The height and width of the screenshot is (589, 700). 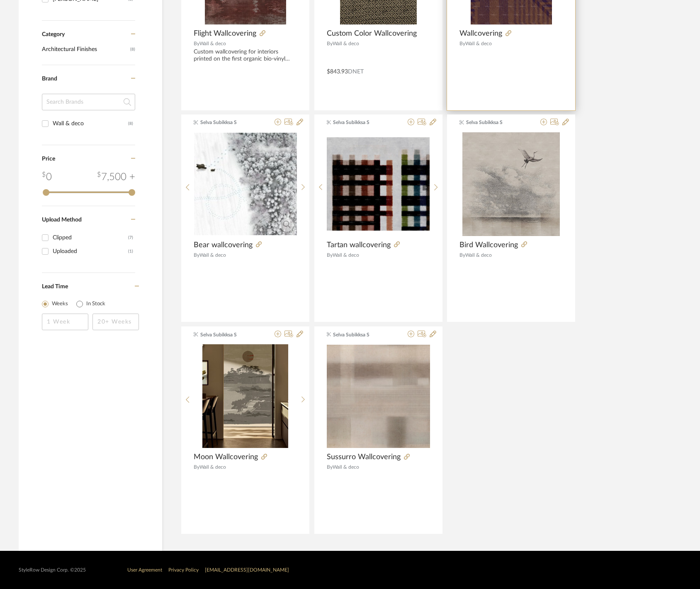 I want to click on span: Bird Wallcovering, so click(x=488, y=245).